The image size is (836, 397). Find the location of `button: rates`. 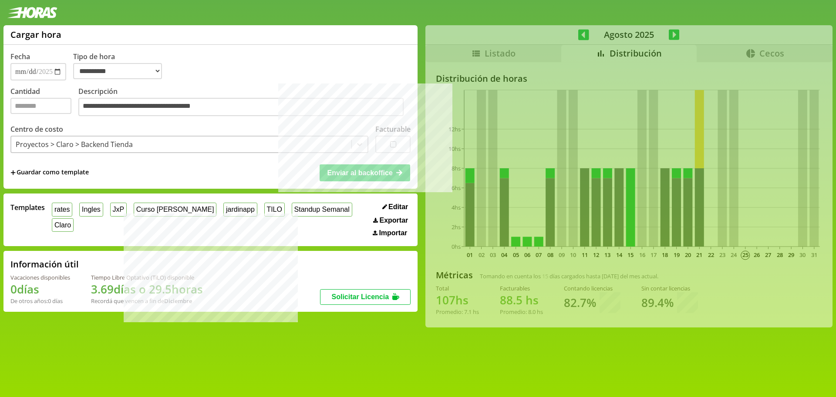

button: rates is located at coordinates (62, 209).